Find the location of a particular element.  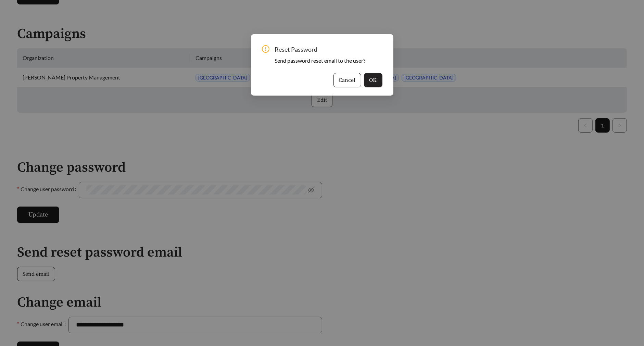

span: Reset Password is located at coordinates (329, 50).